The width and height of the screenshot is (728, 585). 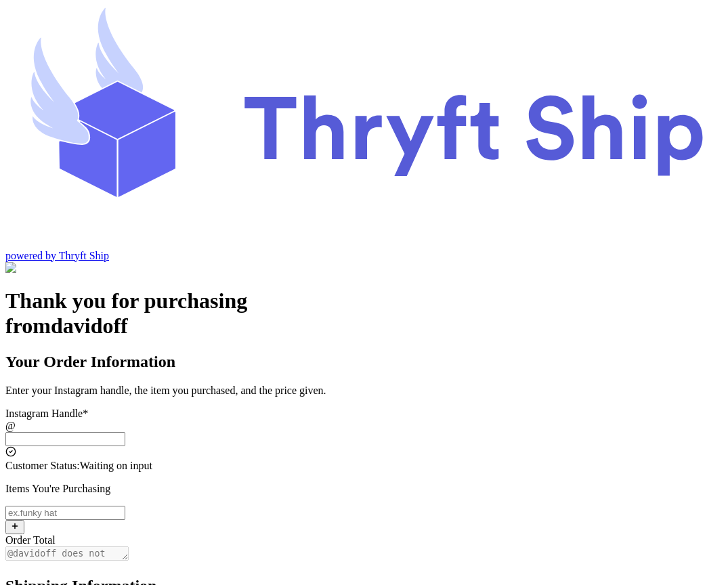 What do you see at coordinates (90, 325) in the screenshot?
I see `span: davidoff` at bounding box center [90, 325].